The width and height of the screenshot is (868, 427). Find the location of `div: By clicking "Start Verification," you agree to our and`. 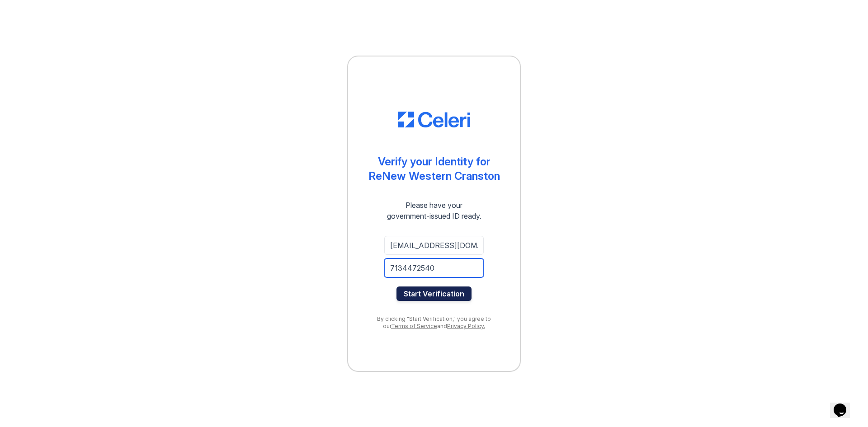

div: By clicking "Start Verification," you agree to our and is located at coordinates (434, 323).